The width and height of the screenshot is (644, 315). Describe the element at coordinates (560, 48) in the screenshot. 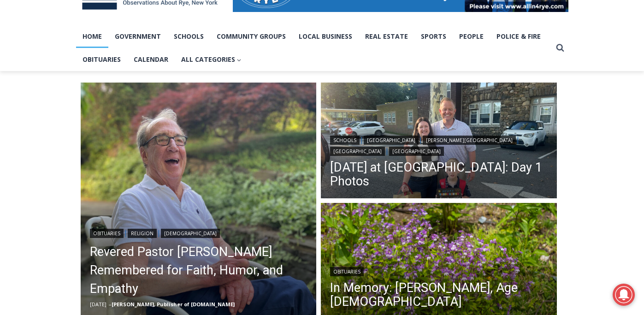

I see `button: View Search Form` at that location.